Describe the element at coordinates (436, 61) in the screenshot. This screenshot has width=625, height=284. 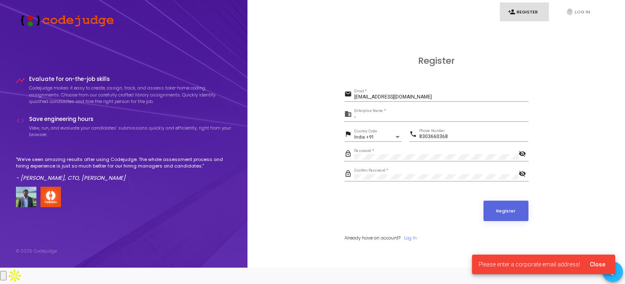
I see `h3: Register` at that location.